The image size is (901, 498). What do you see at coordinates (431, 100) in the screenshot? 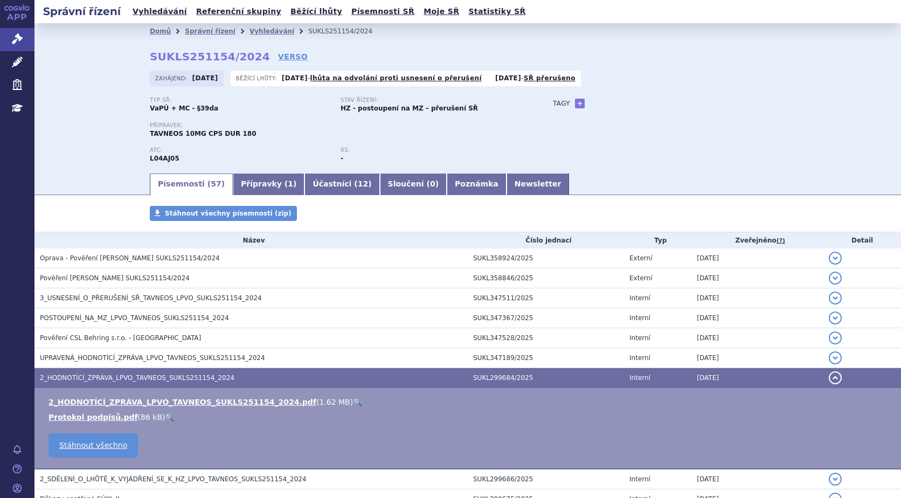
I see `p: Stav řízení:` at bounding box center [431, 100].